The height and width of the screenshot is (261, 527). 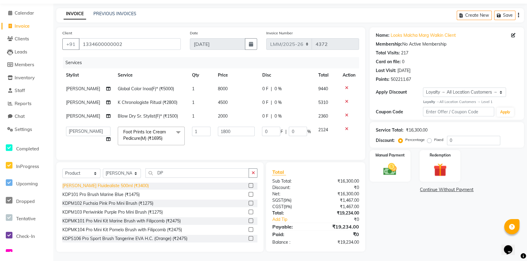 What do you see at coordinates (386, 71) in the screenshot?
I see `div: Last Visit:` at bounding box center [386, 71].